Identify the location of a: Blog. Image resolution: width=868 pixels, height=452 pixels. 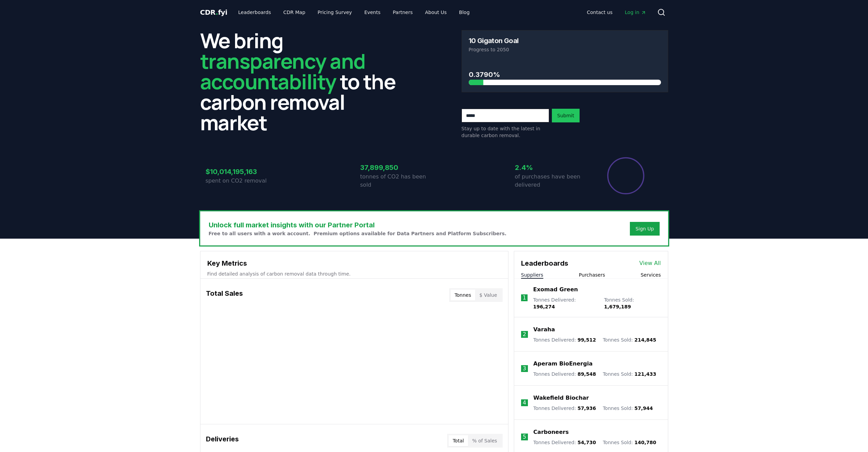
(464, 12).